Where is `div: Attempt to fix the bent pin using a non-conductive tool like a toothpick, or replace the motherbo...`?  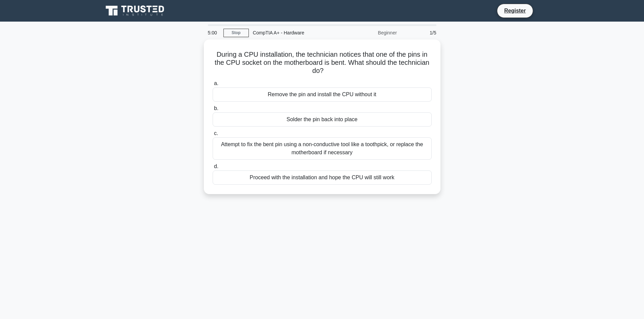
div: Attempt to fix the bent pin using a non-conductive tool like a toothpick, or replace the motherbo... is located at coordinates (322, 149).